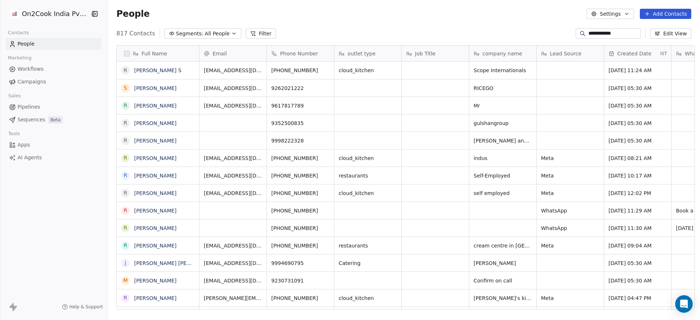  What do you see at coordinates (634, 54) in the screenshot?
I see `span: Created Date` at bounding box center [634, 54].